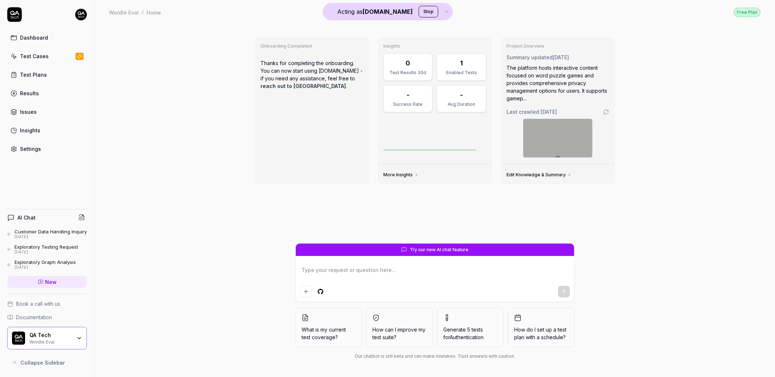 The width and height of the screenshot is (775, 377). What do you see at coordinates (47, 282) in the screenshot?
I see `a: New` at bounding box center [47, 282].